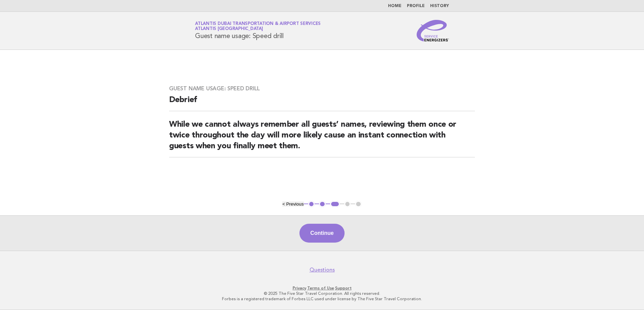 The width and height of the screenshot is (644, 310). What do you see at coordinates (322, 89) in the screenshot?
I see `h3: Guest name usage: Speed drill` at bounding box center [322, 89].